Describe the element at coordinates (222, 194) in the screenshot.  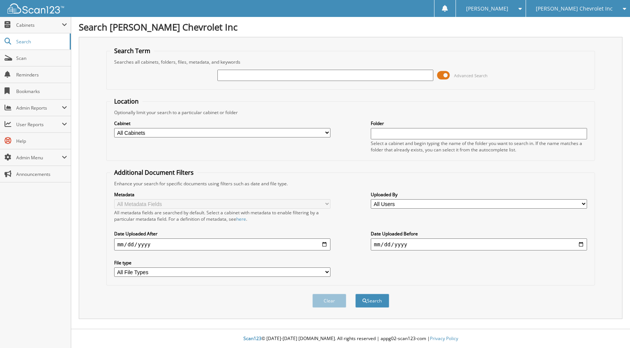
I see `label: Metadata` at that location.